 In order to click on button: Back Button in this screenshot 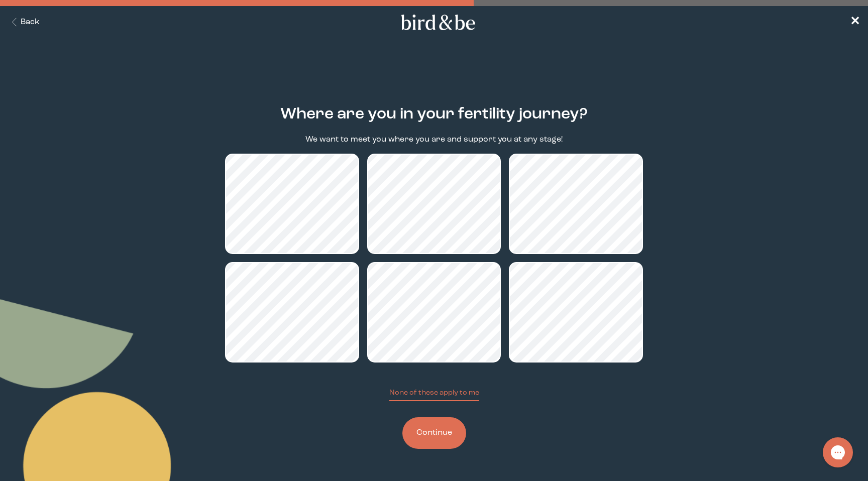, I will do `click(24, 22)`.